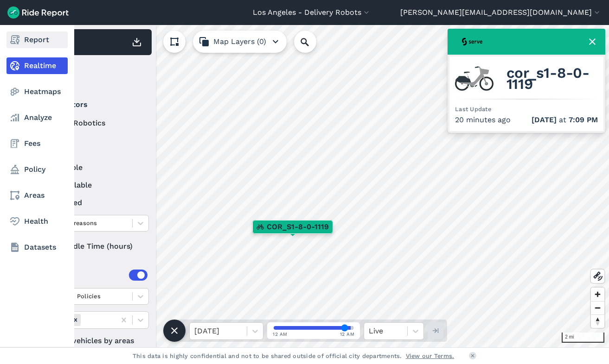  What do you see at coordinates (93, 149) in the screenshot?
I see `summary: Status` at bounding box center [93, 149].